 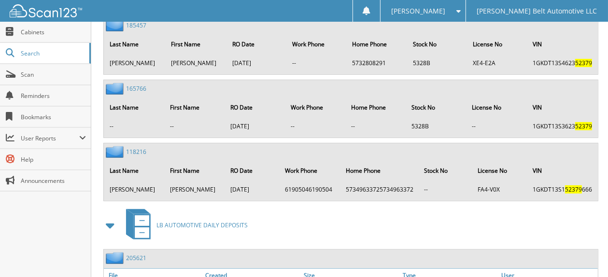 I want to click on span: User Reports, so click(x=50, y=138).